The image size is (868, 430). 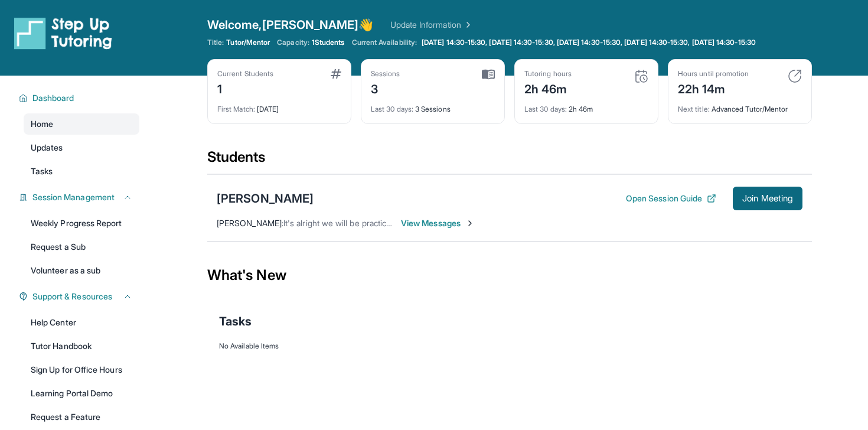 What do you see at coordinates (82, 370) in the screenshot?
I see `a: Sign Up for Office Hours` at bounding box center [82, 370].